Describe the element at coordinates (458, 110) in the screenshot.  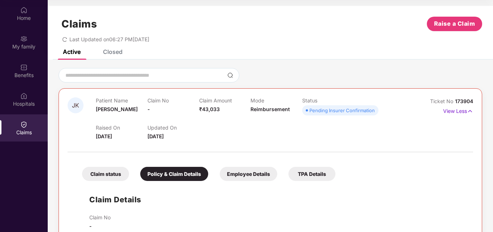
I see `p: View Less` at that location.